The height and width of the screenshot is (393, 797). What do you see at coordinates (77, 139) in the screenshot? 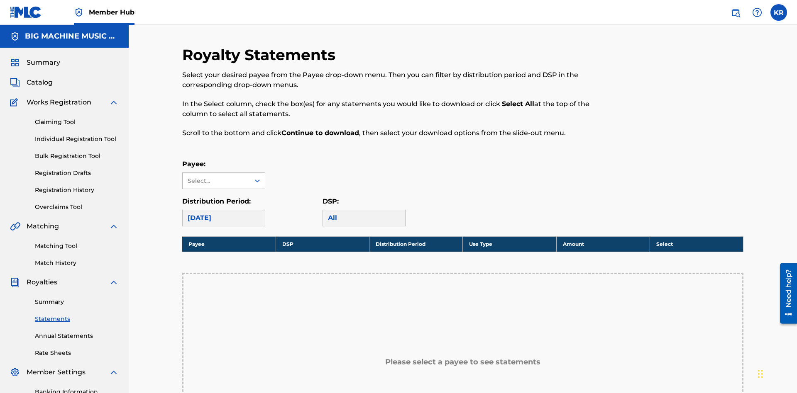
I see `a: Individual Registration Tool` at bounding box center [77, 139].